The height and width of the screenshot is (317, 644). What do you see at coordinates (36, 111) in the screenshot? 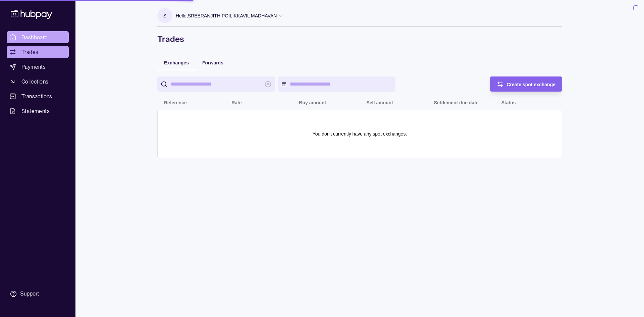
I see `span: Statements` at bounding box center [36, 111].